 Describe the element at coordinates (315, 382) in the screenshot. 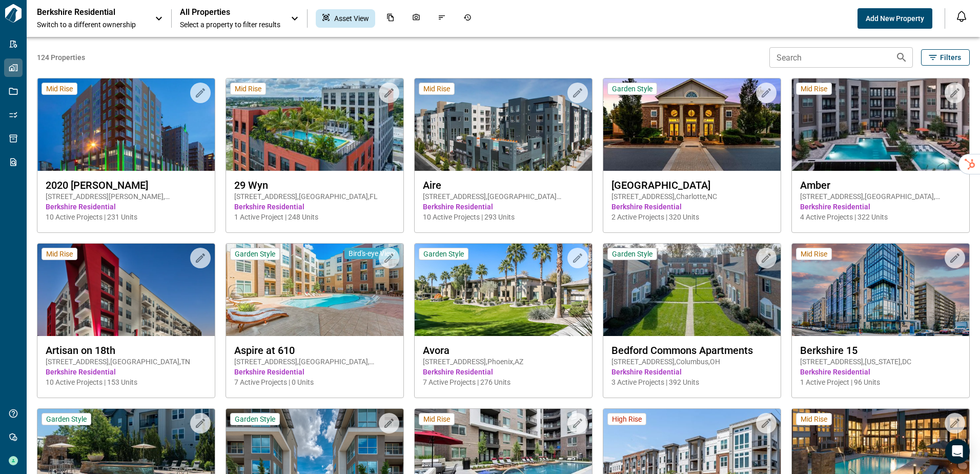

I see `span: 7 Active Projects | 0 Units` at that location.